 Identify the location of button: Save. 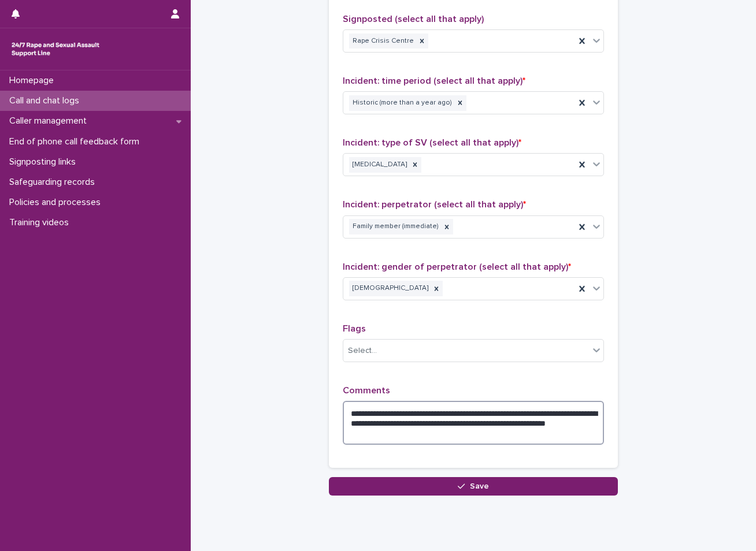
(473, 486).